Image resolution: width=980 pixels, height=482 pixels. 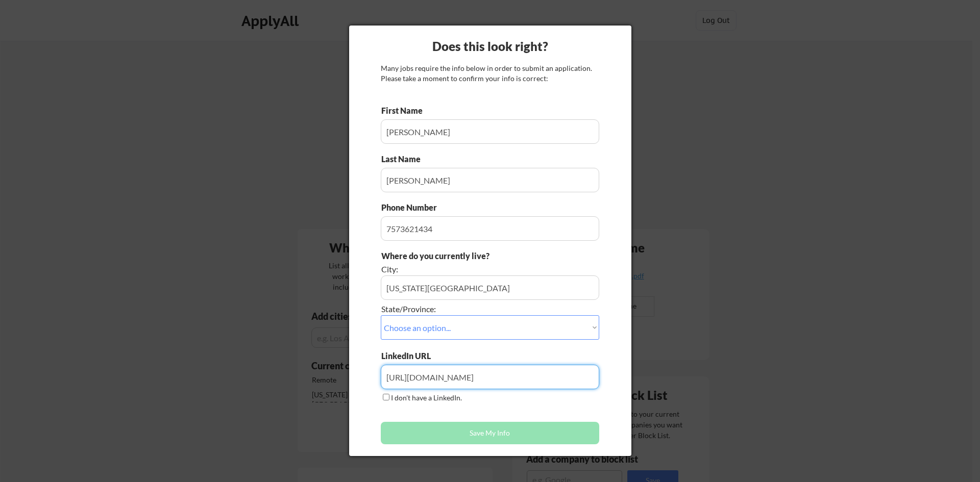 What do you see at coordinates (426, 397) in the screenshot?
I see `label: I don't have a LinkedIn.` at bounding box center [426, 397].